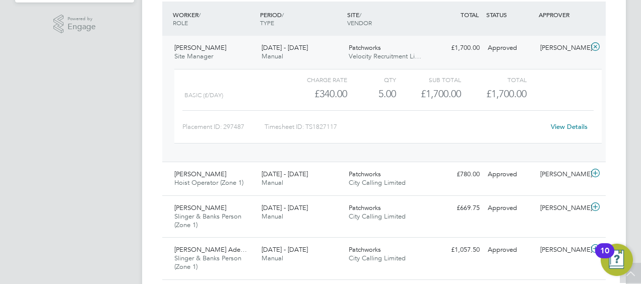  What do you see at coordinates (494, 80) in the screenshot?
I see `div: Total` at bounding box center [494, 80].